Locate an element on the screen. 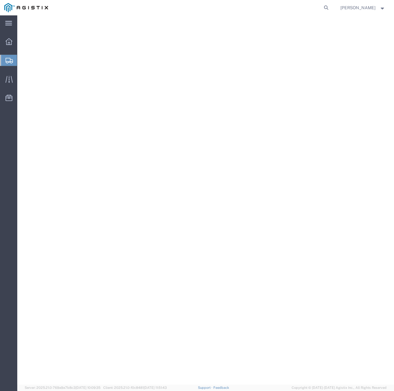  span: Client: 2025.21.0-f0c8481 is located at coordinates (135, 388).